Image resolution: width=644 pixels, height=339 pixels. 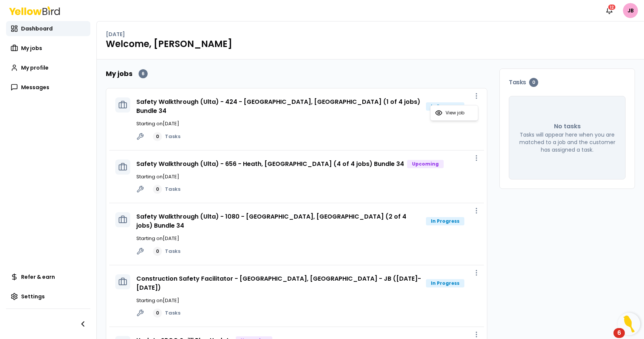 What do you see at coordinates (425, 164) in the screenshot?
I see `div: Upcoming` at bounding box center [425, 164].